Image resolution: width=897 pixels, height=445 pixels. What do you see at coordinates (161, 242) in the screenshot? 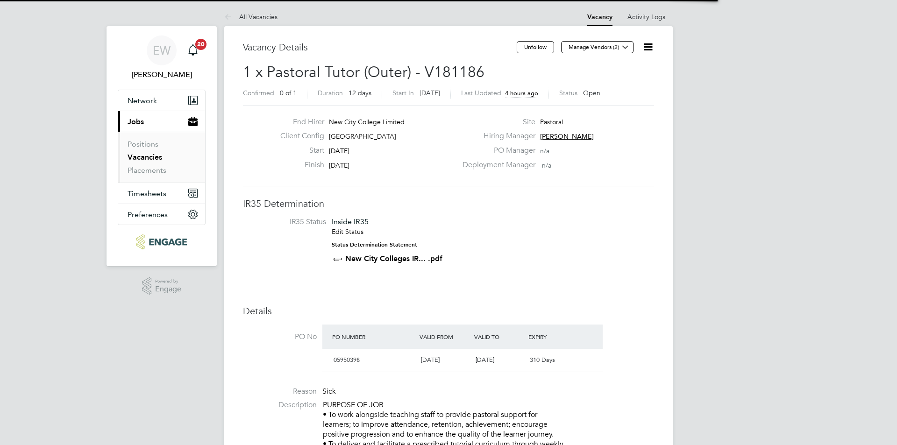
I see `img: ncclondon-logo-retina.png` at bounding box center [161, 242].